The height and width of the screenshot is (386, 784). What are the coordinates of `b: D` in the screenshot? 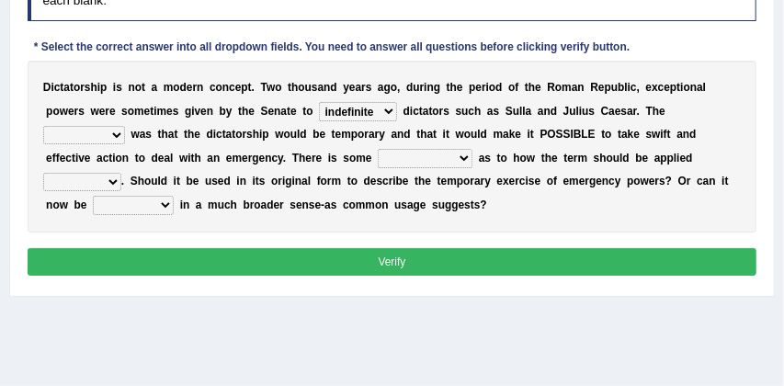 It's located at (47, 87).